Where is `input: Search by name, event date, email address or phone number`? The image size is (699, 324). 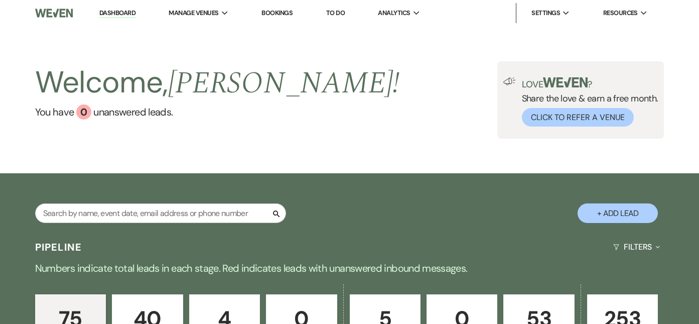
input: Search by name, event date, email address or phone number is located at coordinates (161, 213).